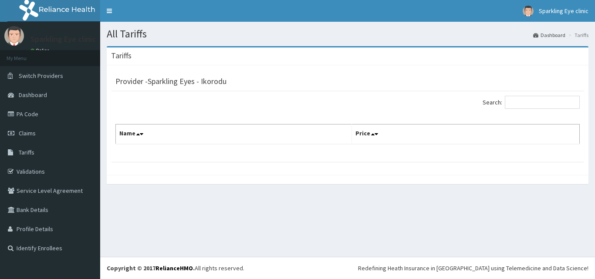  I want to click on span: Tariffs, so click(27, 152).